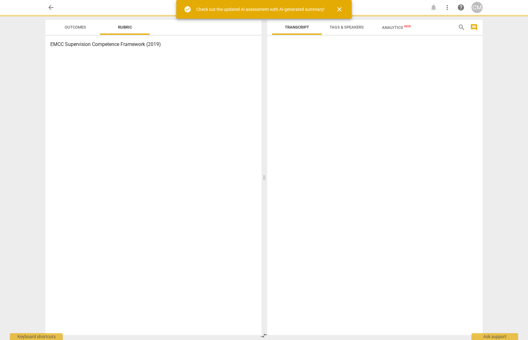 Image resolution: width=528 pixels, height=340 pixels. Describe the element at coordinates (474, 27) in the screenshot. I see `span: comment` at that location.